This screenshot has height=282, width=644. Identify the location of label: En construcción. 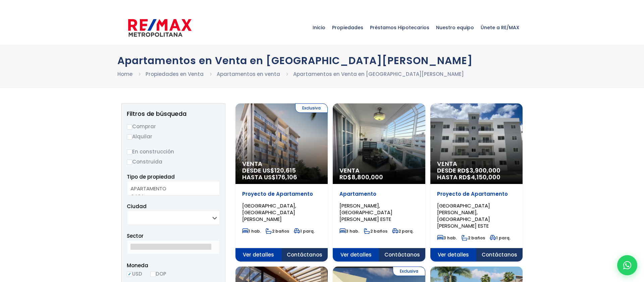
(173, 151).